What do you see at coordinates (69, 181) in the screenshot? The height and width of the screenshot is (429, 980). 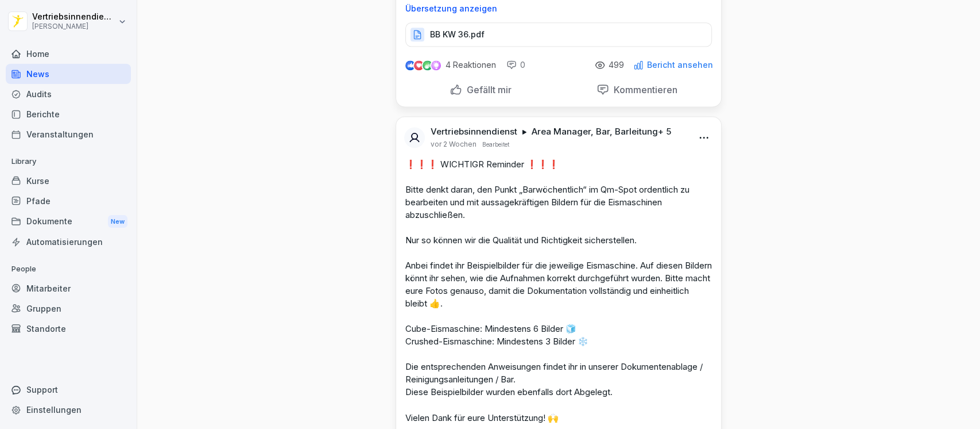 I see `a: Kurse` at bounding box center [69, 181].